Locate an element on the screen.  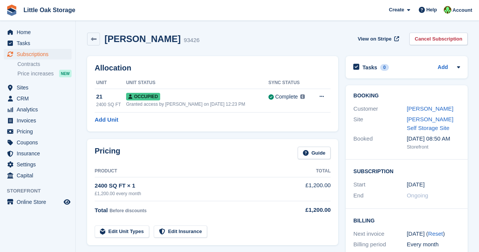
span: Storefront is located at coordinates (41, 191).